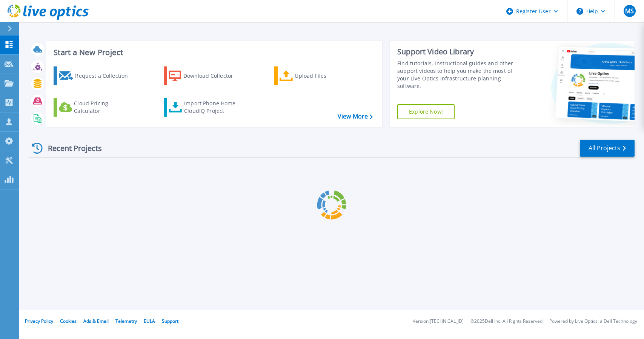 The width and height of the screenshot is (644, 339). I want to click on a: Request a Collection, so click(96, 76).